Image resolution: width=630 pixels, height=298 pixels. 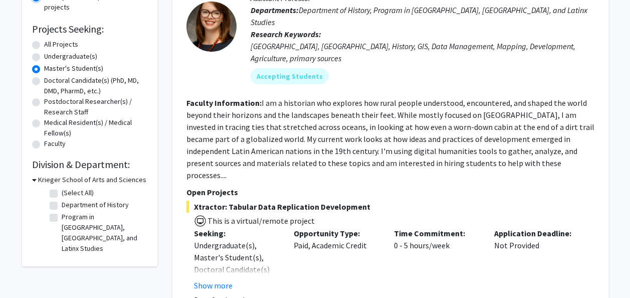 What do you see at coordinates (286, 34) in the screenshot?
I see `b: Research Keywords:` at bounding box center [286, 34].